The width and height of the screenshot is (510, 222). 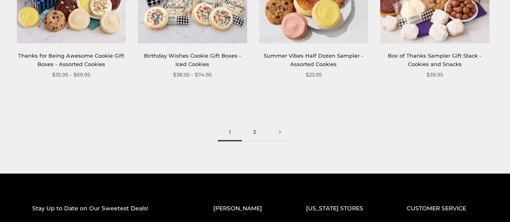 I want to click on span: $23.95, so click(x=314, y=75).